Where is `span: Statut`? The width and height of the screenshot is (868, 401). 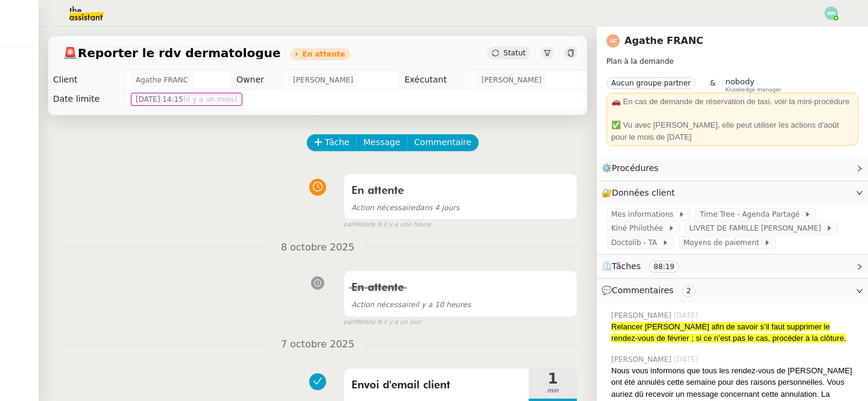
span: Statut is located at coordinates (514, 53).